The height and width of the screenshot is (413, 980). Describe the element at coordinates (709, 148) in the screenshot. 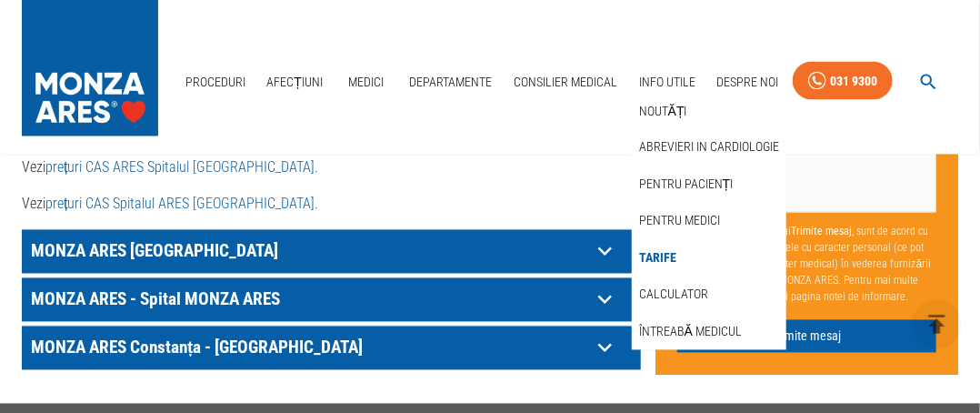

I see `div: Abrevieri in cardiologie` at that location.